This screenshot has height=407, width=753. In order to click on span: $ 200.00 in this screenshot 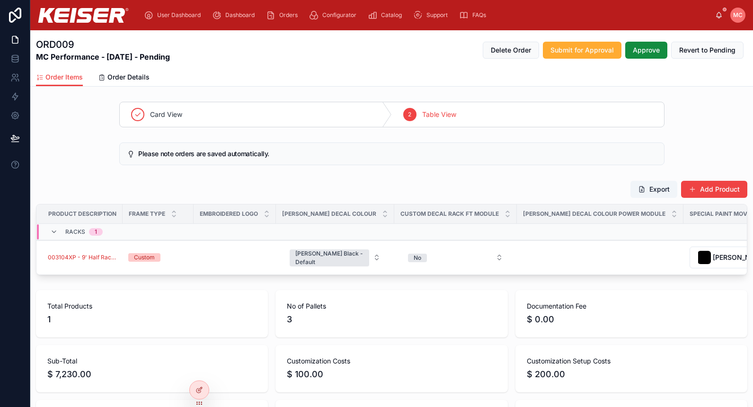, I will do `click(631, 374)`.